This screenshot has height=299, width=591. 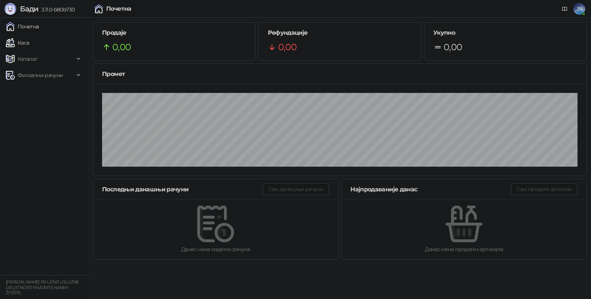 I want to click on h5: Продаје, so click(x=174, y=33).